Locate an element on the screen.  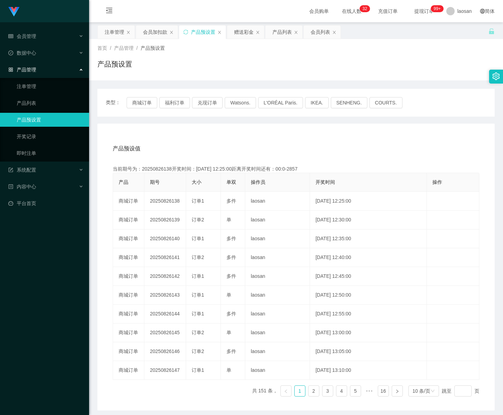
span: 单双 is located at coordinates (231, 182).